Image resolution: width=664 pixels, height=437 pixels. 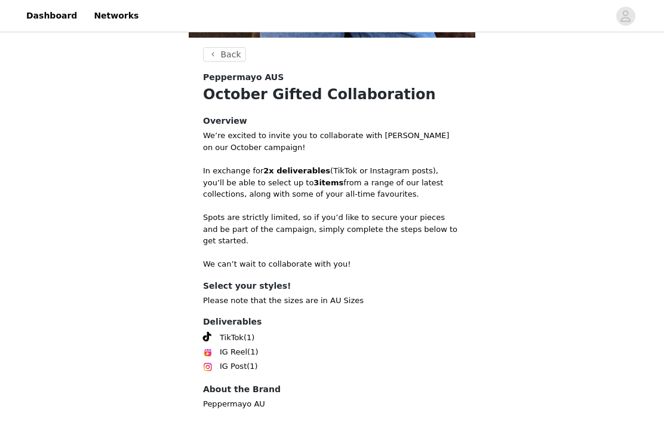 I want to click on strong: 3, so click(x=316, y=182).